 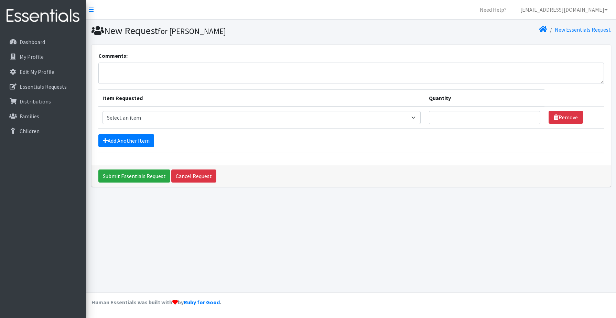 What do you see at coordinates (220, 31) in the screenshot?
I see `h1: New Request` at bounding box center [220, 31].